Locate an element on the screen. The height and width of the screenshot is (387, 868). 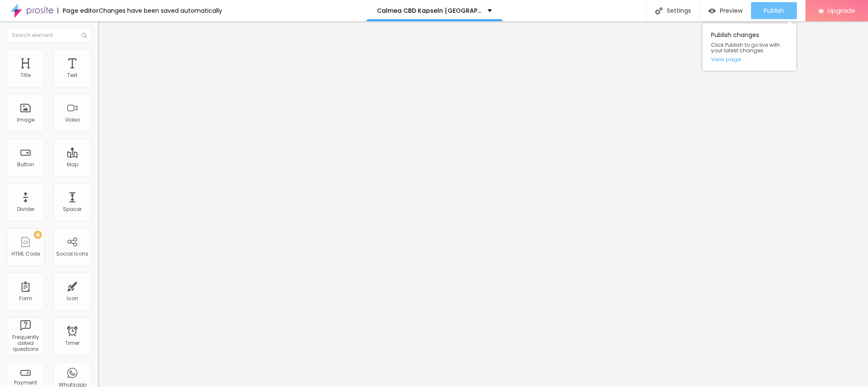
a: View page is located at coordinates (749, 59).